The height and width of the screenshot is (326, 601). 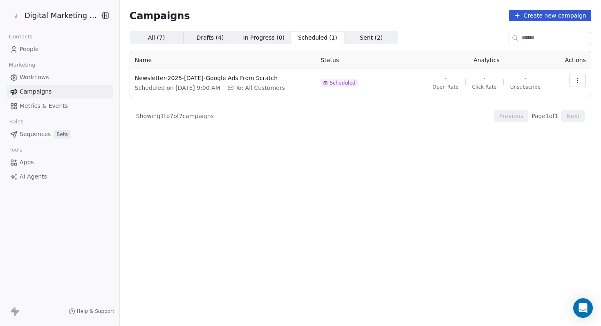 What do you see at coordinates (175, 116) in the screenshot?
I see `span: Showing 1 to 7 of 7 campaigns` at bounding box center [175, 116].